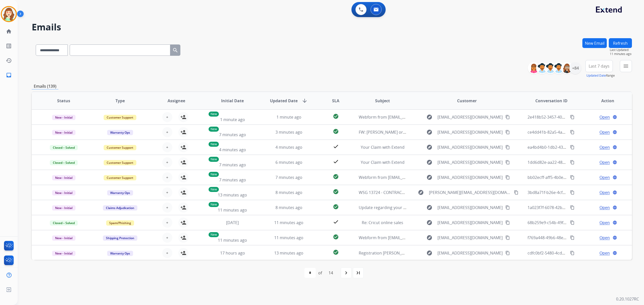  I want to click on span: 17 hours ago, so click(233, 253).